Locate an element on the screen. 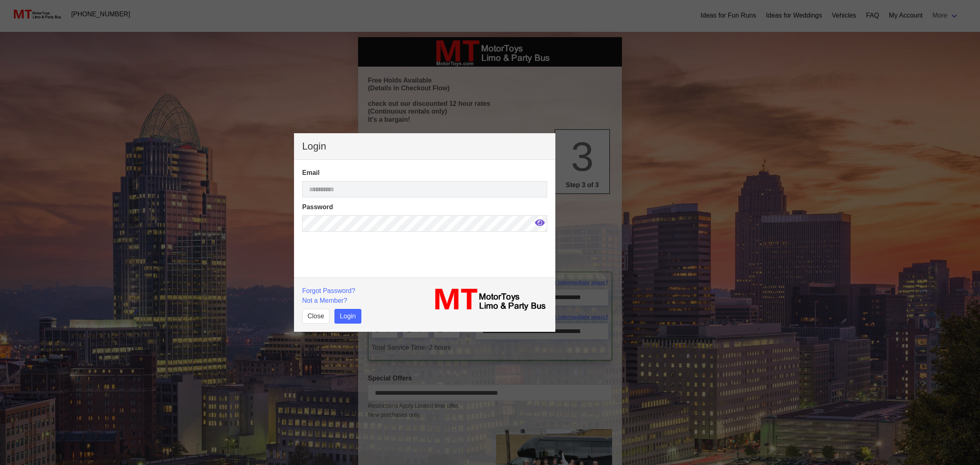 This screenshot has width=980, height=465. label: Password is located at coordinates (424, 207).